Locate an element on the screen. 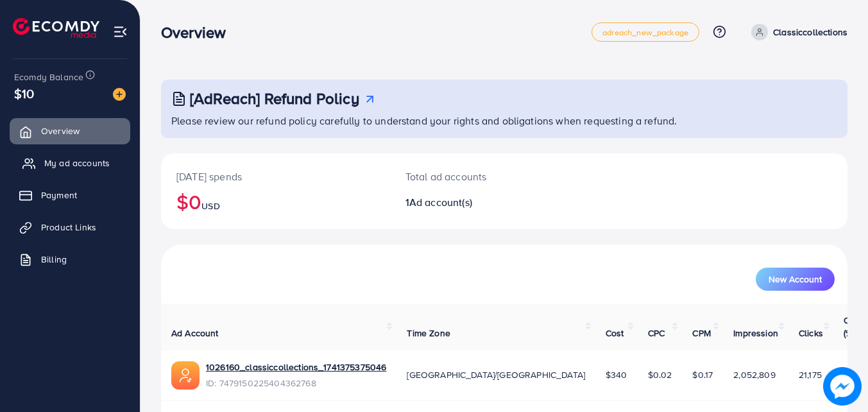 This screenshot has height=412, width=868. h2: 1 is located at coordinates (476, 202).